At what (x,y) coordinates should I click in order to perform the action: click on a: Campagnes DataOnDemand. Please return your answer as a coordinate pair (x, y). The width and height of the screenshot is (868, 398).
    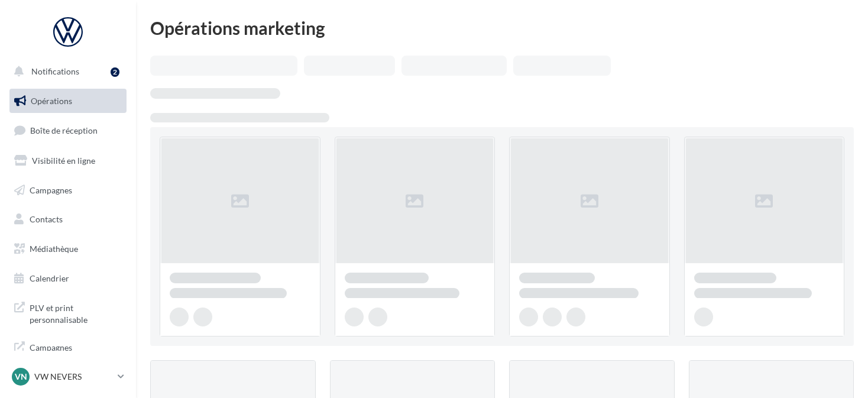
    Looking at the image, I should click on (68, 352).